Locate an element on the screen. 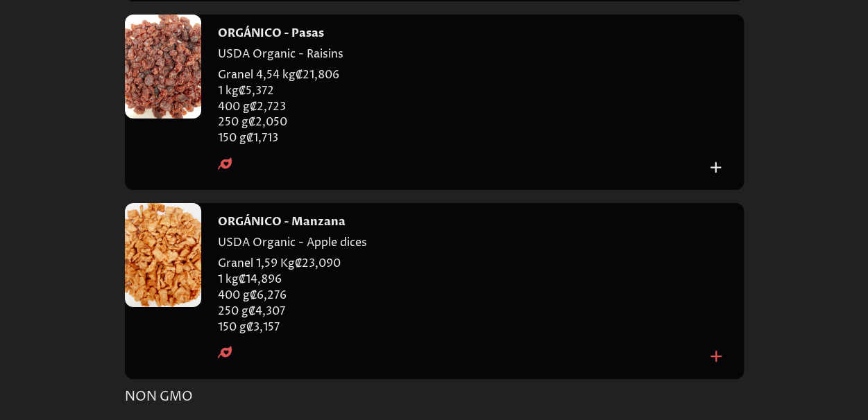  h2: NON GMO is located at coordinates (434, 397).